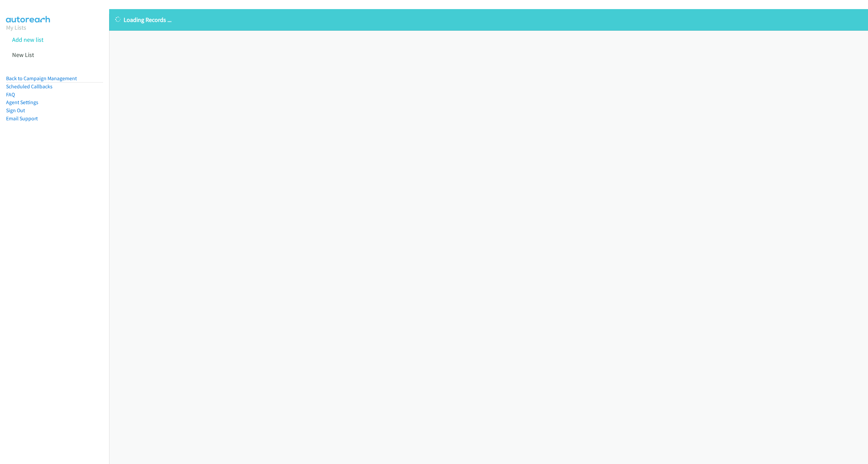 The width and height of the screenshot is (868, 464). I want to click on a: FAQ, so click(10, 94).